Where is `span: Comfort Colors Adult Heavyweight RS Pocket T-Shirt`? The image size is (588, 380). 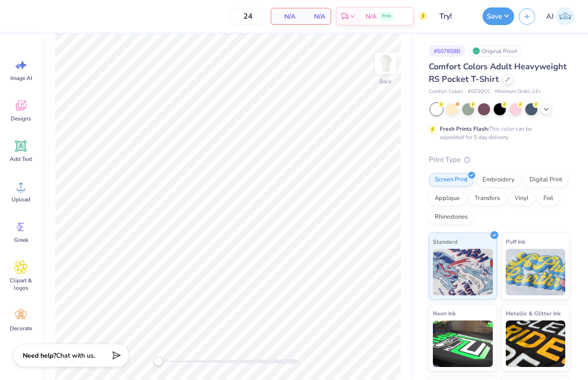 span: Comfort Colors Adult Heavyweight RS Pocket T-Shirt is located at coordinates (498, 72).